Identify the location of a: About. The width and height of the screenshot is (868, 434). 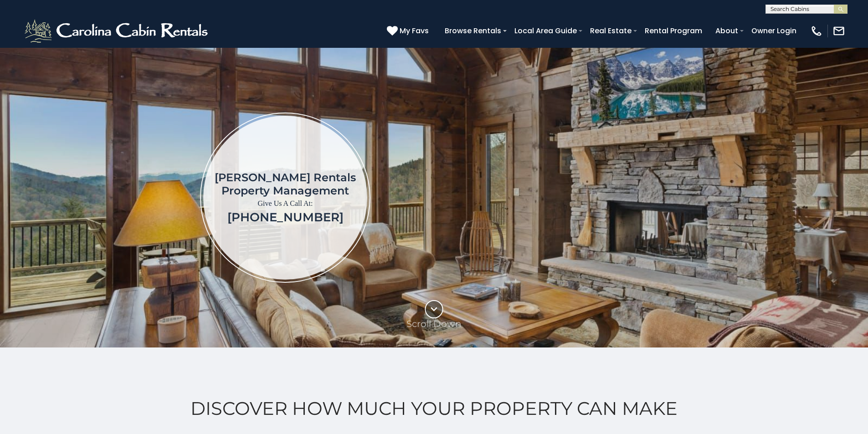
(727, 30).